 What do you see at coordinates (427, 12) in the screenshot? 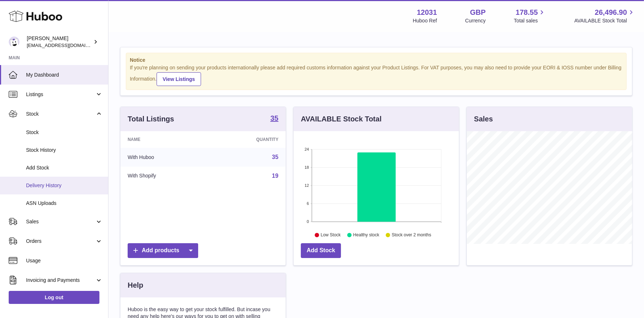
I see `strong: 12031` at bounding box center [427, 12].